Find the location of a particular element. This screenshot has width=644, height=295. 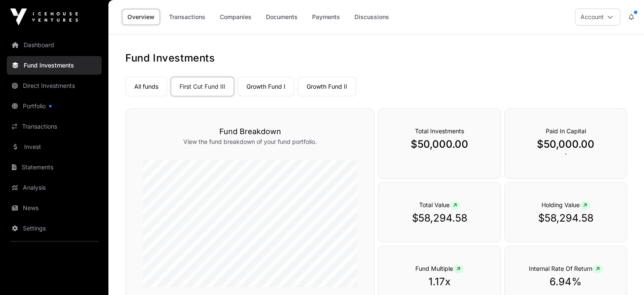

p: 1.17x is located at coordinates (440, 281).